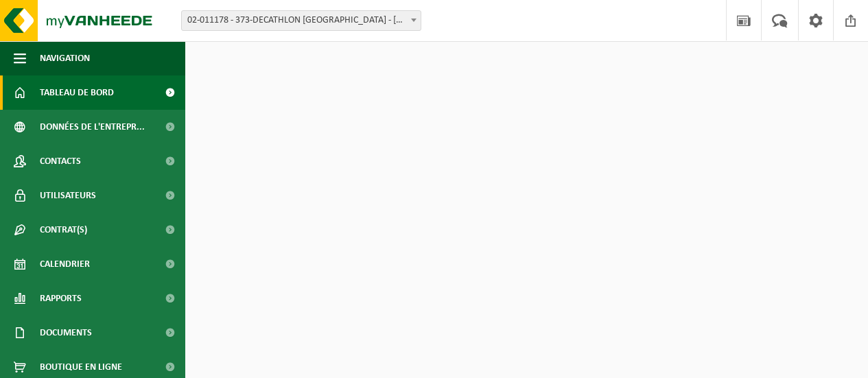 The width and height of the screenshot is (868, 378). I want to click on span: Tableau de bord, so click(77, 93).